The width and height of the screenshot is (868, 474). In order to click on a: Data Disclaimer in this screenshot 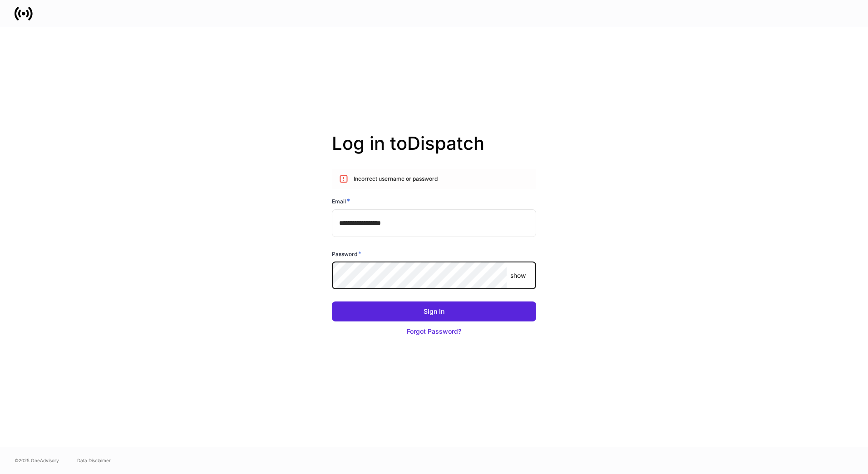, I will do `click(94, 461)`.